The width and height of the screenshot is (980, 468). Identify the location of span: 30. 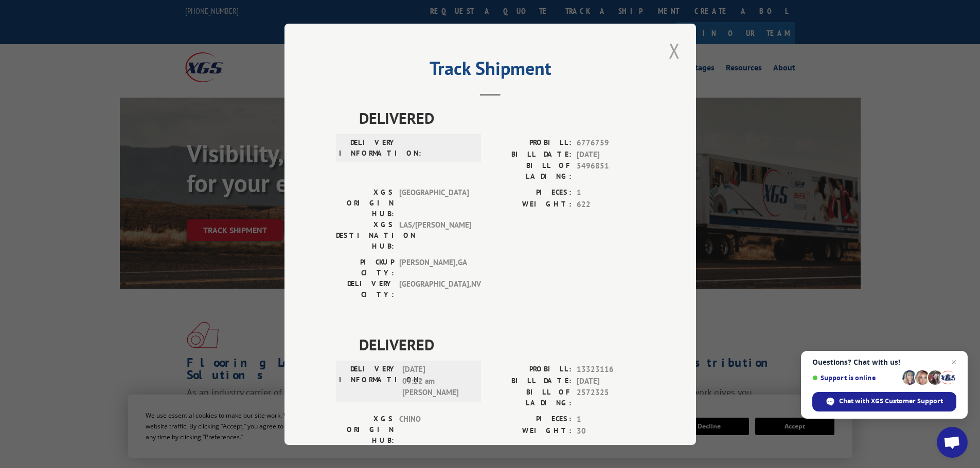
(610, 431).